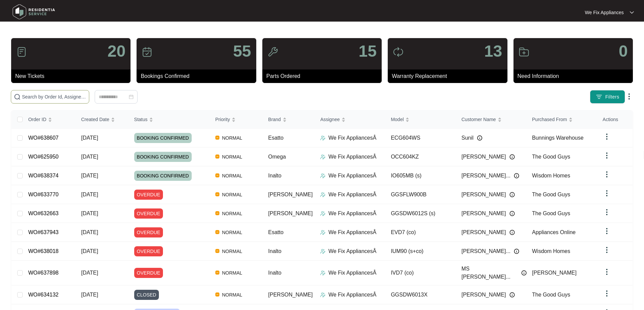  Describe the element at coordinates (275, 273) in the screenshot. I see `span: Inalto` at that location.